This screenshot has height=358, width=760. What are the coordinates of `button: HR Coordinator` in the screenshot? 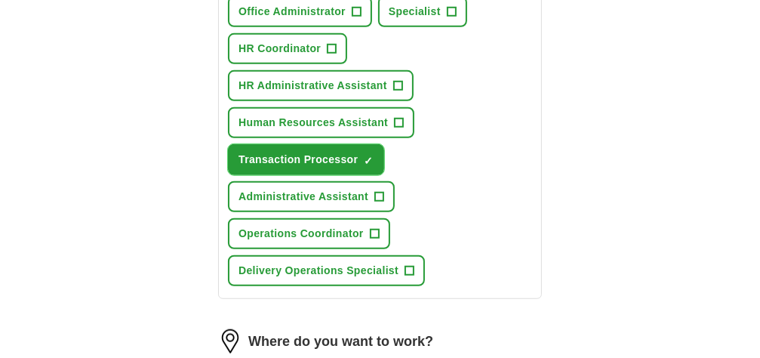 It's located at (288, 48).